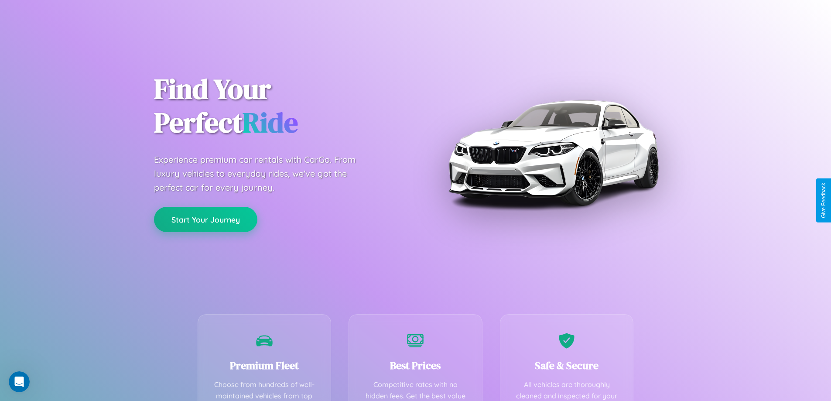  Describe the element at coordinates (264, 365) in the screenshot. I see `h3: Premium Fleet` at that location.